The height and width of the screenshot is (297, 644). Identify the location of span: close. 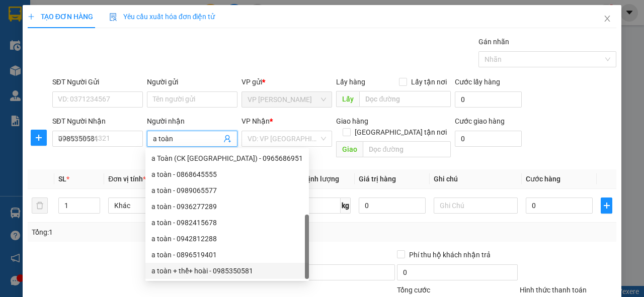
(607, 18).